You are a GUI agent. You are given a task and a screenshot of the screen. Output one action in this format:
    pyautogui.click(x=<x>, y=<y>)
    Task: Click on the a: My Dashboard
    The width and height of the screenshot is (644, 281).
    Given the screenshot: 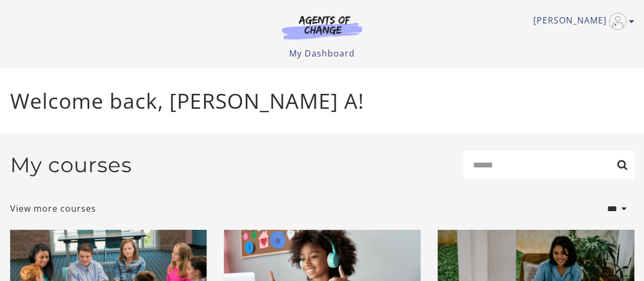 What is the action you would take?
    pyautogui.click(x=322, y=53)
    